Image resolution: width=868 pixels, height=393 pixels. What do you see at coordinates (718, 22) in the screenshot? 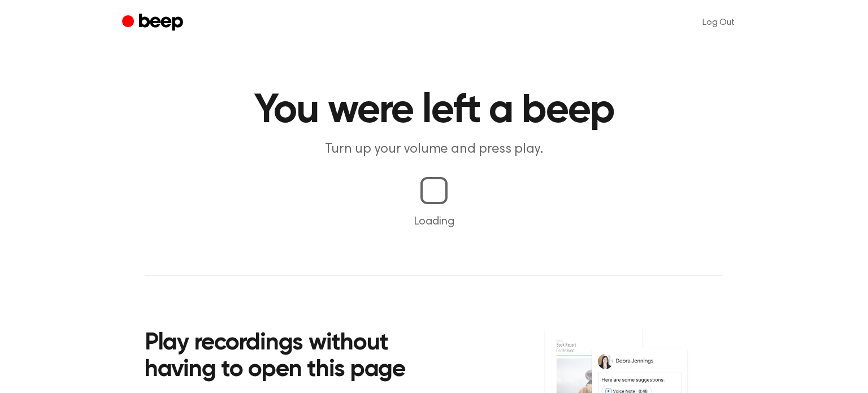
I see `a: Log Out` at bounding box center [718, 22].